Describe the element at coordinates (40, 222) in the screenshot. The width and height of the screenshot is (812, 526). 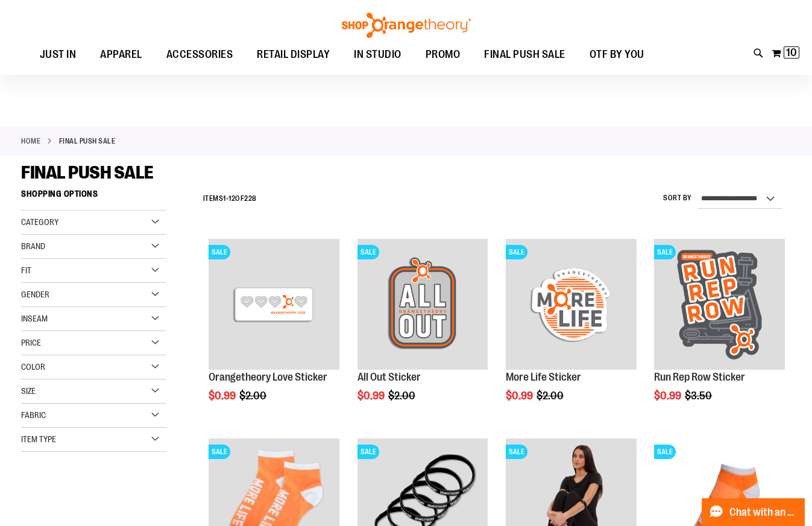
I see `span: Category` at that location.